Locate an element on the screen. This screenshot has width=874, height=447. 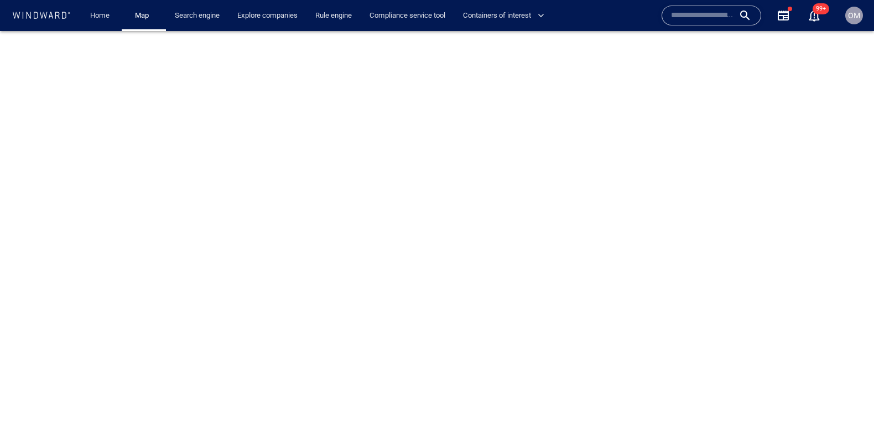
span: 99+ is located at coordinates (821, 9).